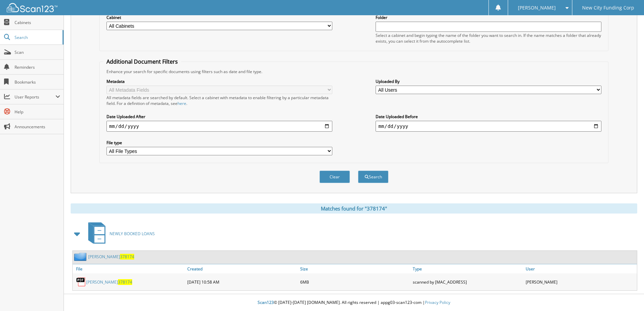  I want to click on div: Enhance your search for specific documents using filters such as date and file type., so click(354, 71).